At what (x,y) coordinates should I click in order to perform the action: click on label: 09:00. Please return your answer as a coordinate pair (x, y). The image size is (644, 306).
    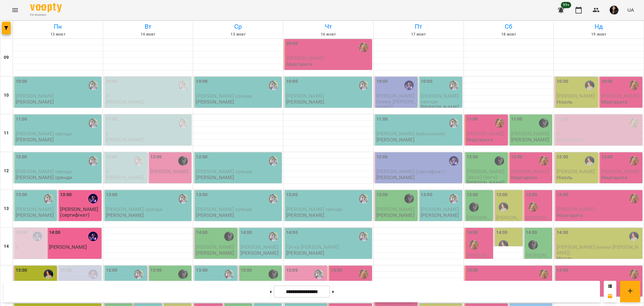
    Looking at the image, I should click on (292, 44).